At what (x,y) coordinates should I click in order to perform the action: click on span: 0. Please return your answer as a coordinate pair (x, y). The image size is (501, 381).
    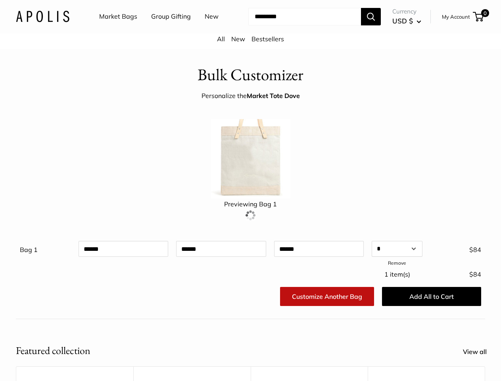
    Looking at the image, I should click on (485, 13).